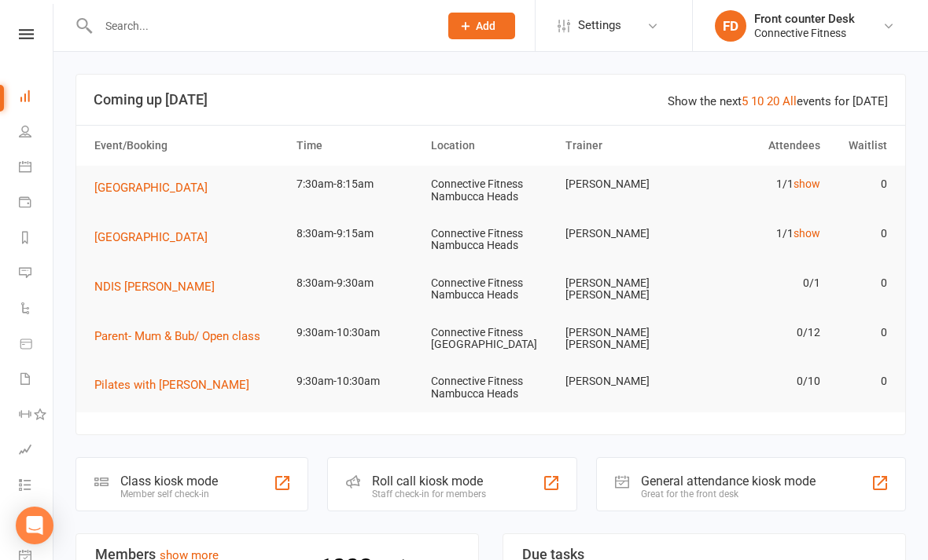  I want to click on td: 0/12, so click(759, 332).